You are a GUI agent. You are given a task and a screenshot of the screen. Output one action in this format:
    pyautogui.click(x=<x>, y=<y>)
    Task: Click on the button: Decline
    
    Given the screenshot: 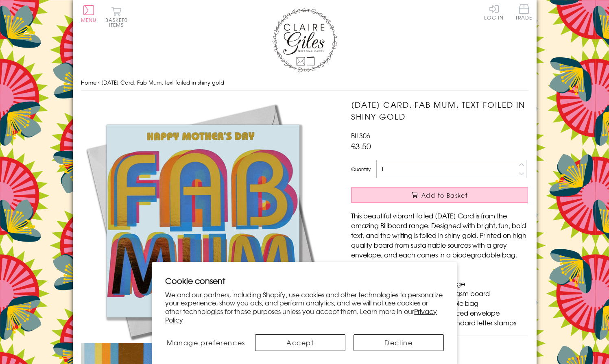 What is the action you would take?
    pyautogui.click(x=399, y=343)
    